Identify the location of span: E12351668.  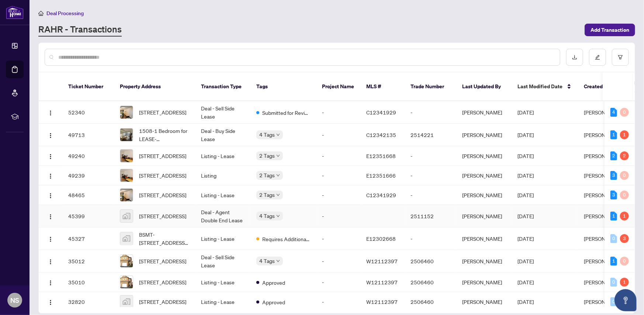
(381, 156).